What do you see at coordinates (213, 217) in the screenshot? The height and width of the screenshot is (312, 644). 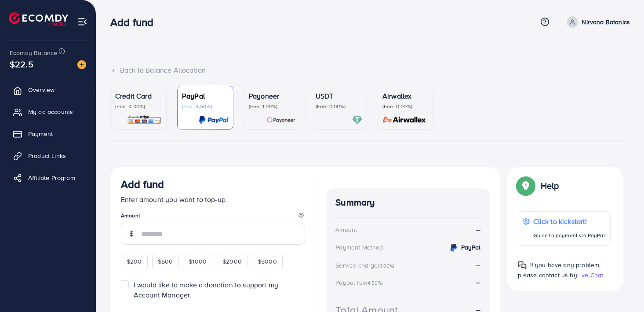 I see `legend: Amount` at bounding box center [213, 217].